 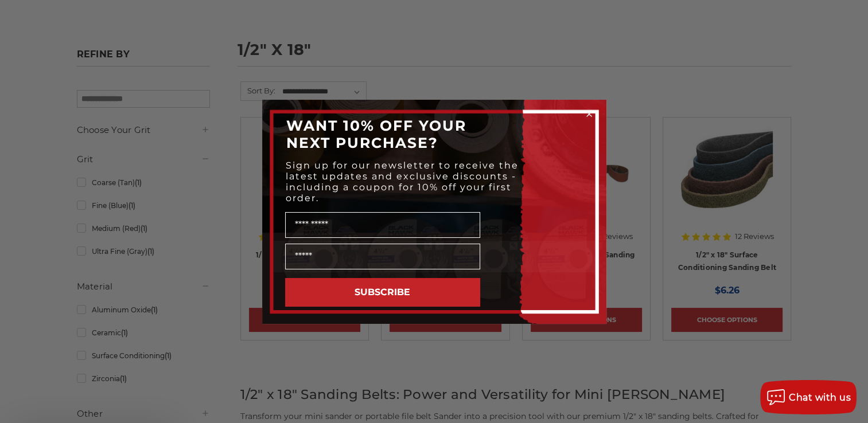 What do you see at coordinates (808, 397) in the screenshot?
I see `button: Chat with us` at bounding box center [808, 397].